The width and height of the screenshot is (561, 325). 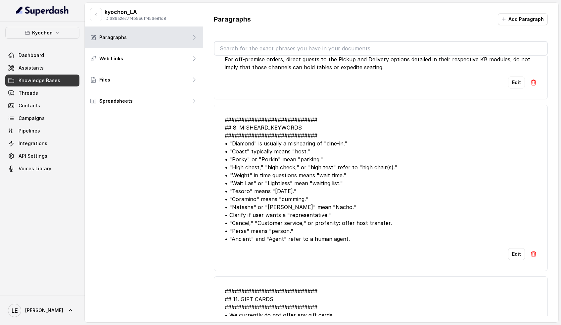 What do you see at coordinates (135, 12) in the screenshot?
I see `p: kyochon_LA` at bounding box center [135, 12].